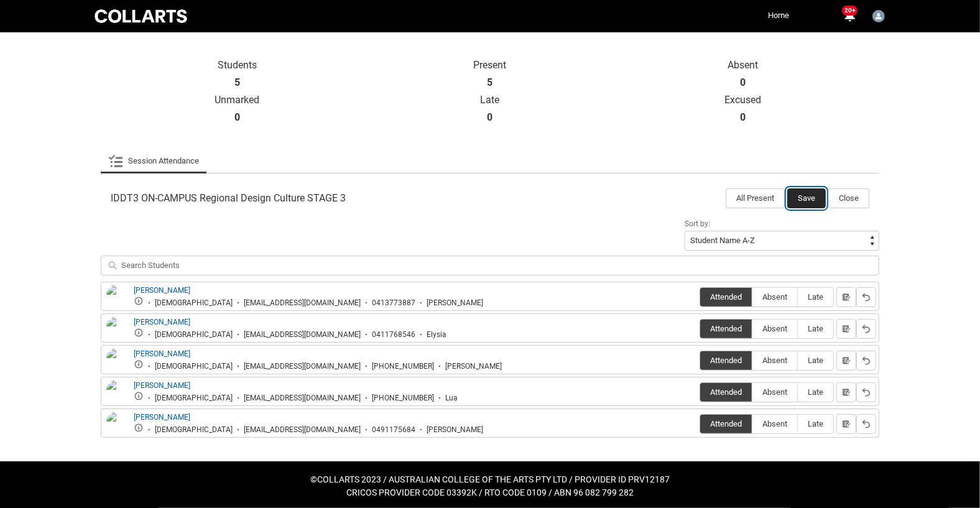 The width and height of the screenshot is (980, 508). Describe the element at coordinates (697, 224) in the screenshot. I see `span: Sort by:` at that location.